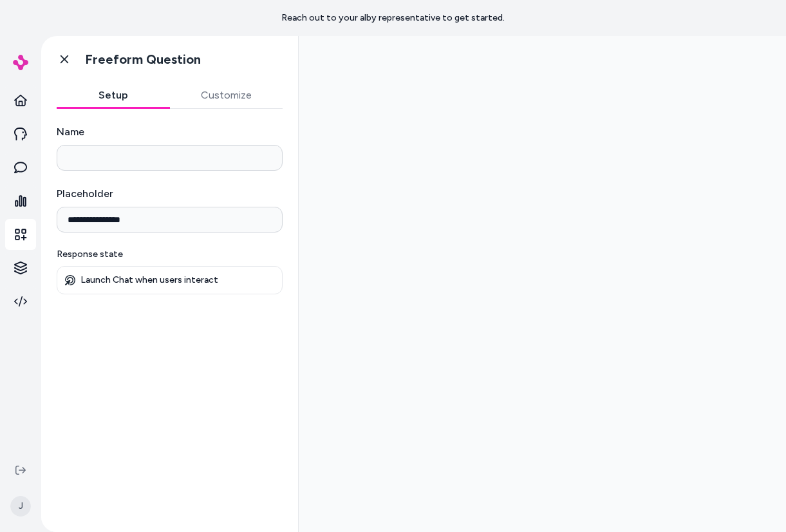 This screenshot has width=786, height=532. What do you see at coordinates (143, 59) in the screenshot?
I see `h1: Freeform Question` at bounding box center [143, 59].